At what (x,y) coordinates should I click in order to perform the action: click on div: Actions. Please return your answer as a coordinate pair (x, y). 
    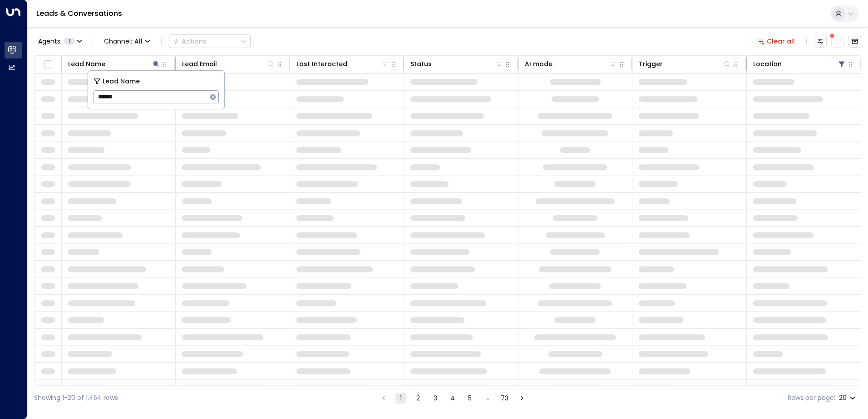
    Looking at the image, I should click on (190, 41).